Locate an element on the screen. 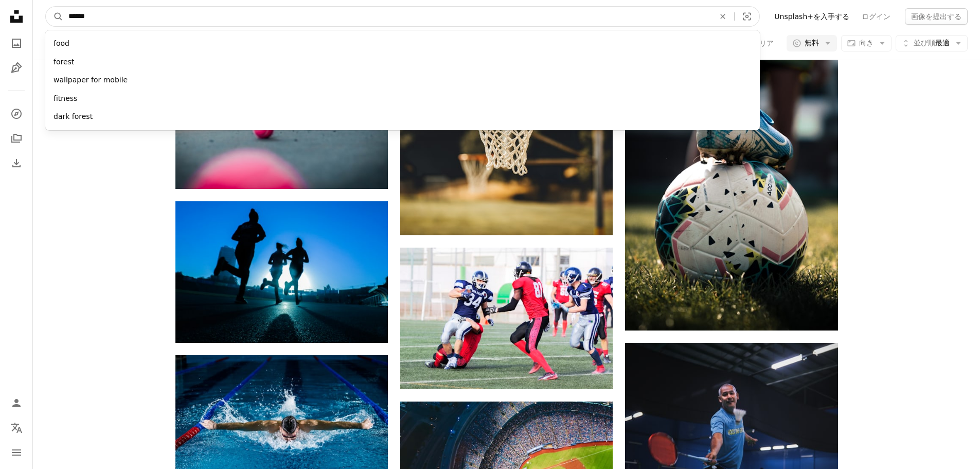 The image size is (980, 469). div: food is located at coordinates (402, 44).